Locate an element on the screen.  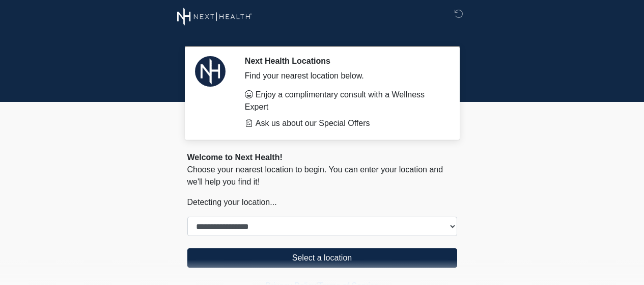
div: Welcome to Next Health! is located at coordinates (323, 158).